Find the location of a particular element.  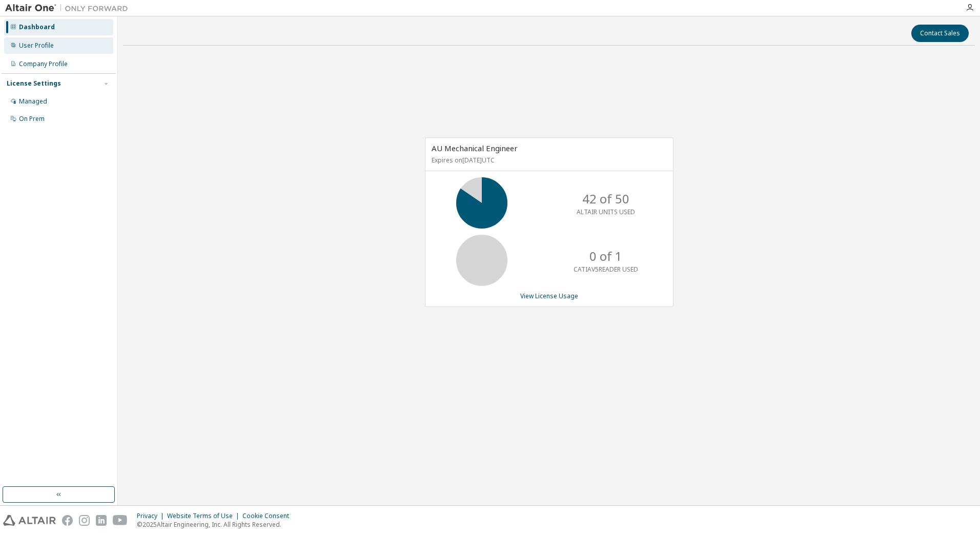

img: youtube.svg is located at coordinates (120, 520).